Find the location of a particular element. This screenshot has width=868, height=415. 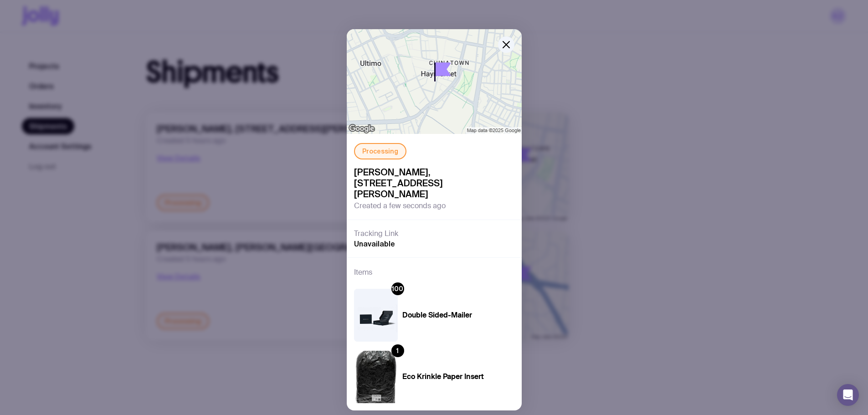

div: Open Intercom Messenger is located at coordinates (848, 395).